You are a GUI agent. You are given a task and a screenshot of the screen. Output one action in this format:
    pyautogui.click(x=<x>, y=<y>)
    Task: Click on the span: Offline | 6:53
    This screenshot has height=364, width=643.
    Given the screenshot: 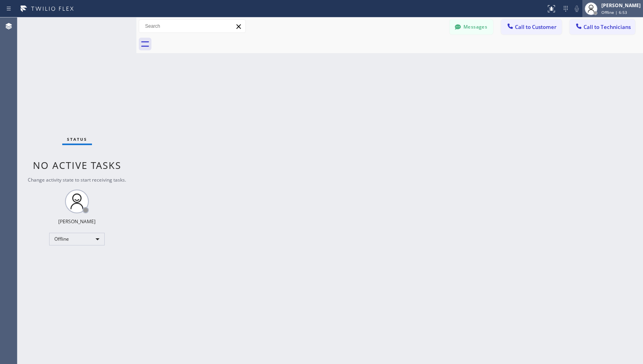 What is the action you would take?
    pyautogui.click(x=614, y=13)
    